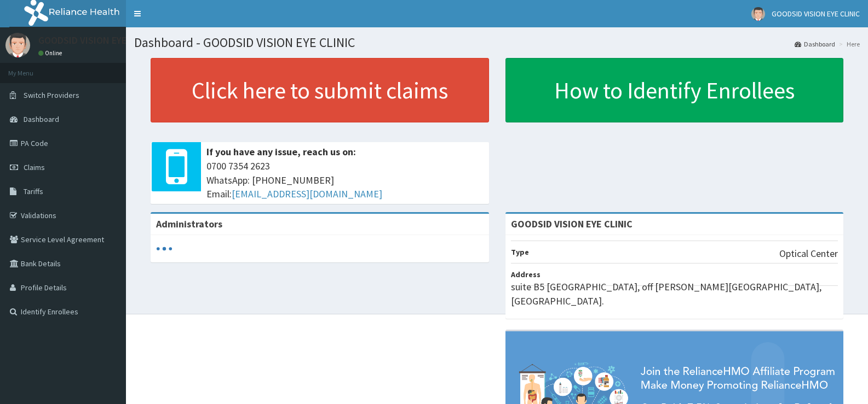 The image size is (868, 404). Describe the element at coordinates (34, 168) in the screenshot. I see `span: Claims` at that location.